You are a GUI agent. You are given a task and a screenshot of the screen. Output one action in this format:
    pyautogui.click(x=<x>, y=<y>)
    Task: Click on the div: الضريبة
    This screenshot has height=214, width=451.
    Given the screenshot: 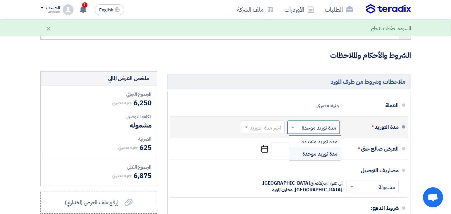 What is the action you would take?
    pyautogui.click(x=99, y=139)
    